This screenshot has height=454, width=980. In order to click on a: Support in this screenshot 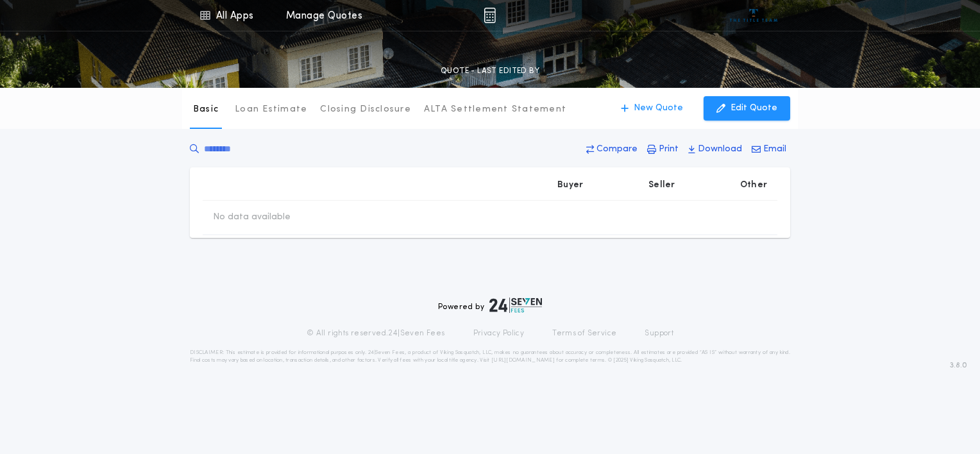, I will do `click(659, 334)`.